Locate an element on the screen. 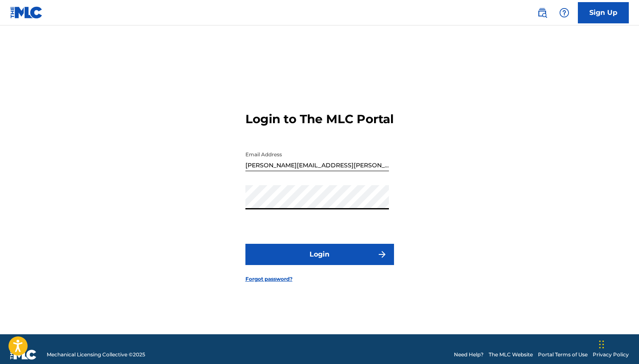 Image resolution: width=639 pixels, height=364 pixels. a: Sign Up is located at coordinates (603, 13).